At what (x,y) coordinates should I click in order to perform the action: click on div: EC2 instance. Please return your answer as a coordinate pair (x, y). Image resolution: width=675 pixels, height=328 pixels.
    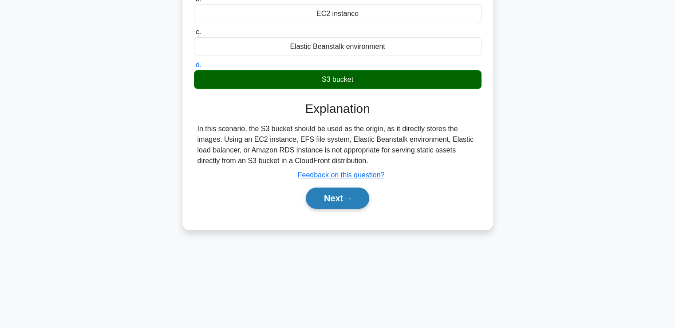
    Looking at the image, I should click on (338, 14).